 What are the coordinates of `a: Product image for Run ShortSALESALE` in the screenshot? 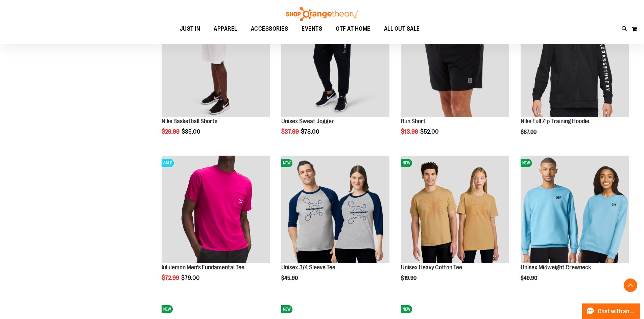 It's located at (455, 63).